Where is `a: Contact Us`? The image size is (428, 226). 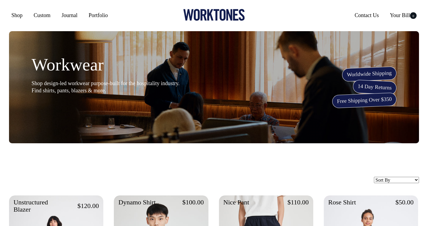 a: Contact Us is located at coordinates (367, 15).